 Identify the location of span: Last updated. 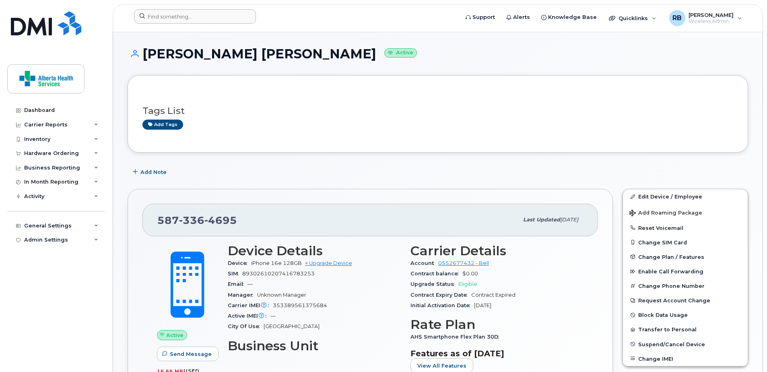
(542, 219).